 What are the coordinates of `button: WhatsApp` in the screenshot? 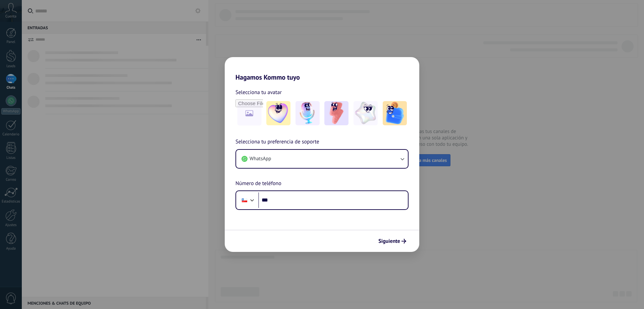 It's located at (322, 159).